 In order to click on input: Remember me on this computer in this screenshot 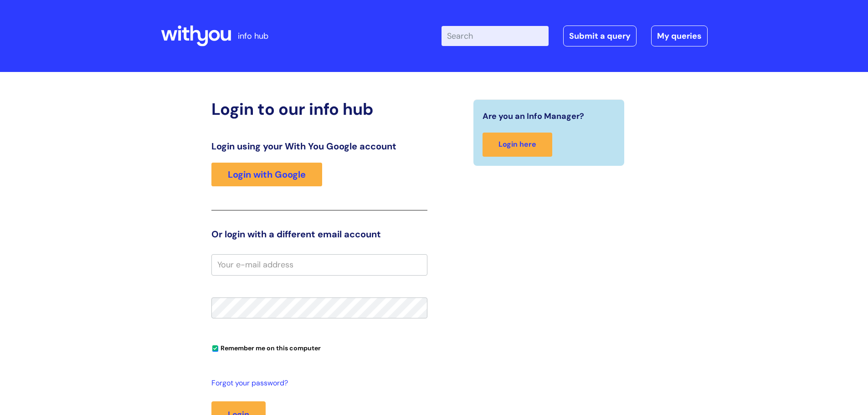, I will do `click(215, 348)`.